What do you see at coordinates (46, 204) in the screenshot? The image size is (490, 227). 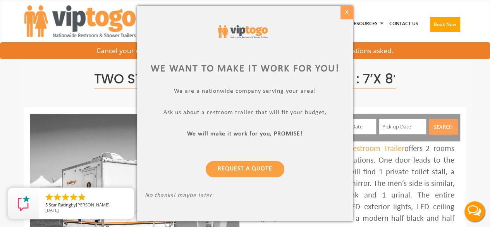 I see `span: 5` at bounding box center [46, 204].